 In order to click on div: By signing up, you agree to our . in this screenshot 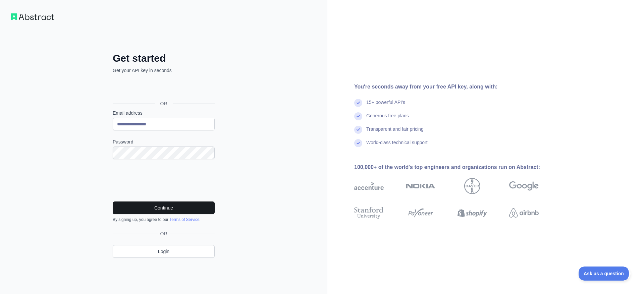, I will do `click(164, 220)`.